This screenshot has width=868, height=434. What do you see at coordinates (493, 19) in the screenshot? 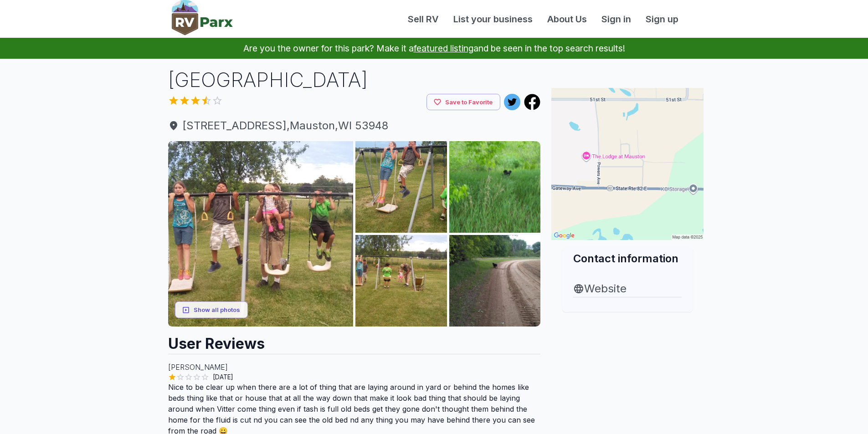
I see `a: List your business` at bounding box center [493, 19].